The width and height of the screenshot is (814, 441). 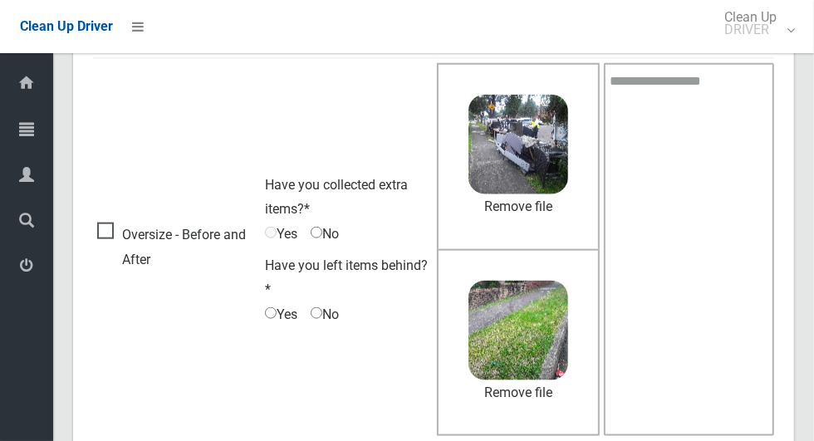 I want to click on span: Have you collected extra items?*, so click(x=336, y=197).